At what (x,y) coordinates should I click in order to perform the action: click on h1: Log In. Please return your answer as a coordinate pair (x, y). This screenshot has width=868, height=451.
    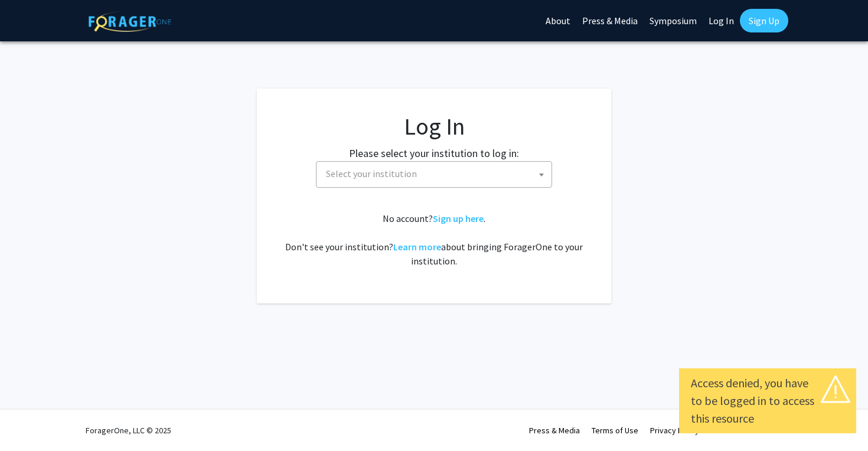
    Looking at the image, I should click on (434, 126).